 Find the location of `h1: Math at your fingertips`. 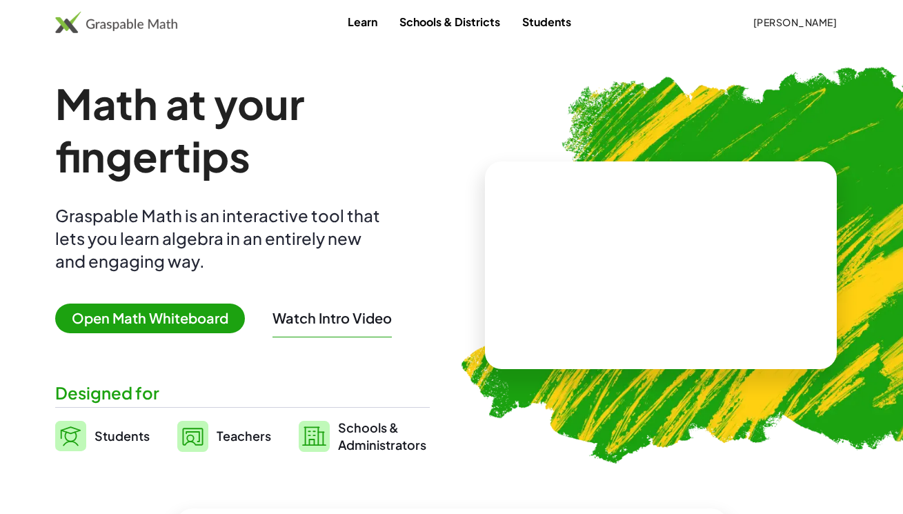

h1: Math at your fingertips is located at coordinates (242, 130).